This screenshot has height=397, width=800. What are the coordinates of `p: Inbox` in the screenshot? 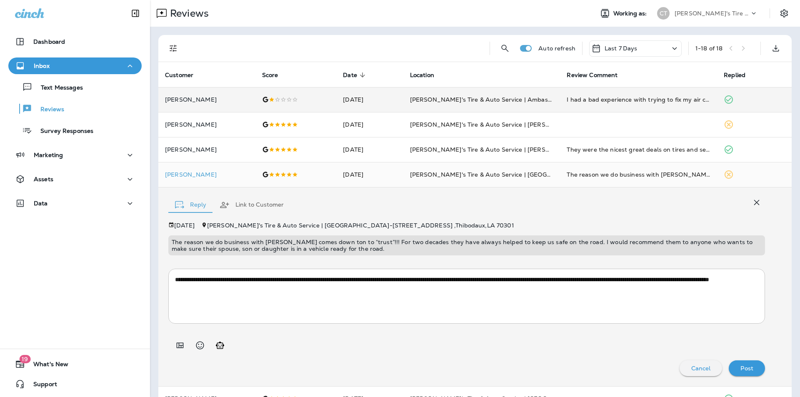 It's located at (42, 66).